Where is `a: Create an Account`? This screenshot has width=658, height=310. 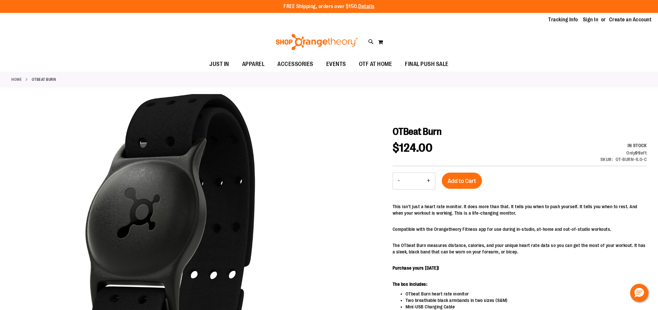 a: Create an Account is located at coordinates (630, 20).